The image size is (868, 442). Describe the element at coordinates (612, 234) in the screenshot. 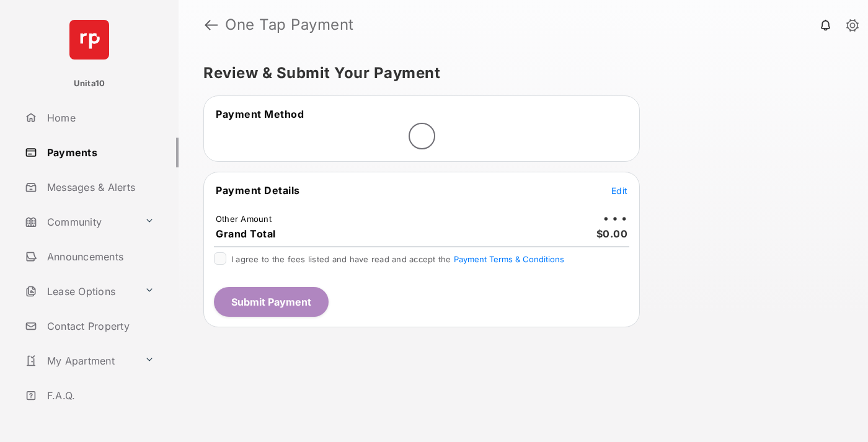

I see `span: $0.00` at that location.